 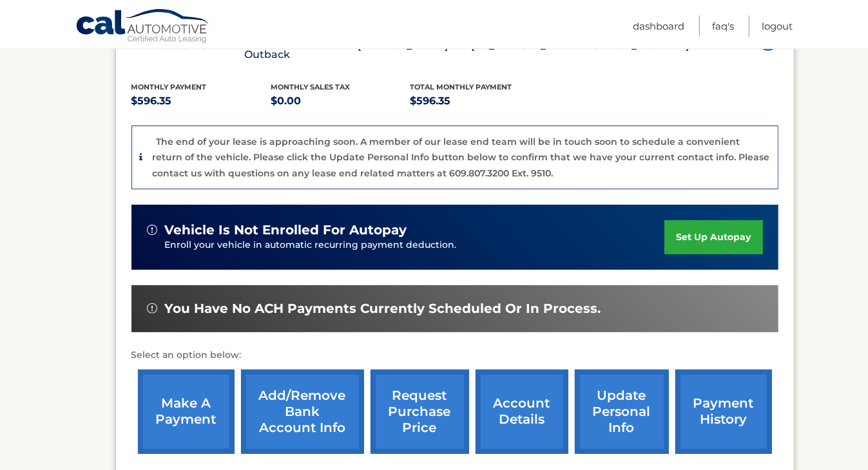 What do you see at coordinates (419, 412) in the screenshot?
I see `a: request purchase price` at bounding box center [419, 412].